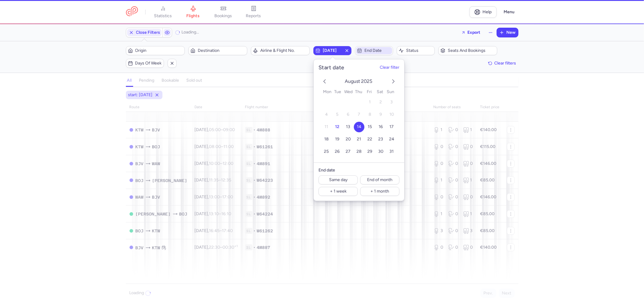  I want to click on span: 21, so click(359, 139).